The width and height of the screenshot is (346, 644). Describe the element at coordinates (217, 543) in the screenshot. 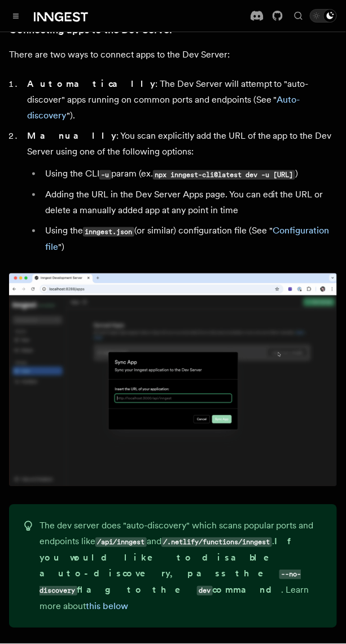

I see `code: /.netlify/functions/inngest` at that location.